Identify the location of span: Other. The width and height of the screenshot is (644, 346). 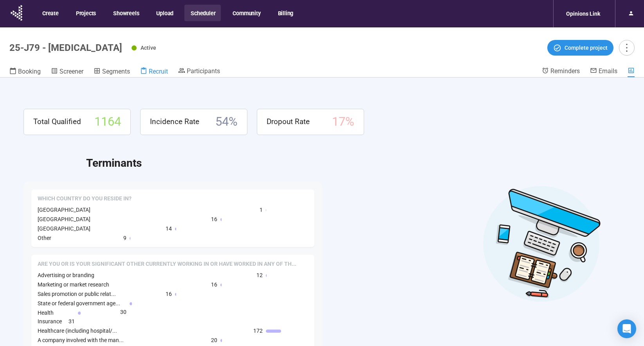
(44, 238).